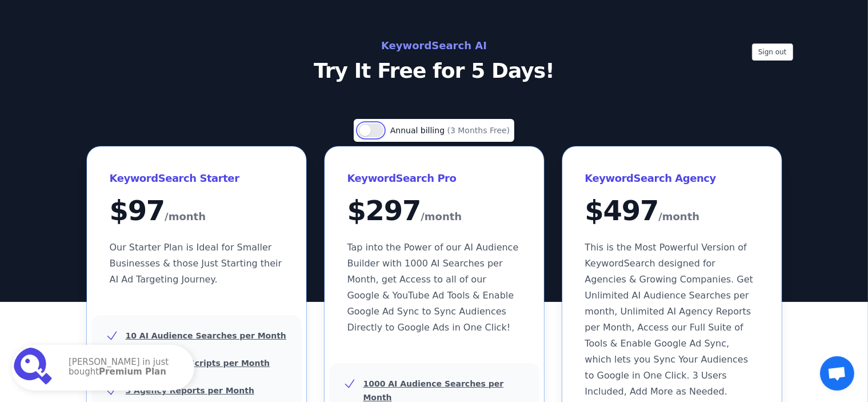 Image resolution: width=868 pixels, height=402 pixels. Describe the element at coordinates (433, 287) in the screenshot. I see `span: Tap into the Power of our AI Audience Builder with 1000 AI Searches per Month, get Access to all ...` at that location.